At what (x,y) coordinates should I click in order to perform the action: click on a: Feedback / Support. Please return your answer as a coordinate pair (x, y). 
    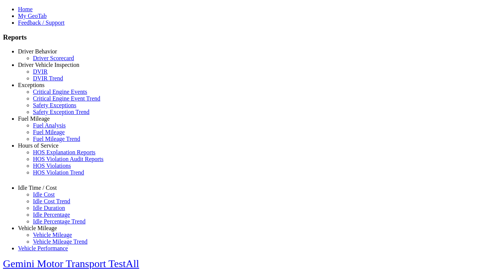
    Looking at the image, I should click on (41, 22).